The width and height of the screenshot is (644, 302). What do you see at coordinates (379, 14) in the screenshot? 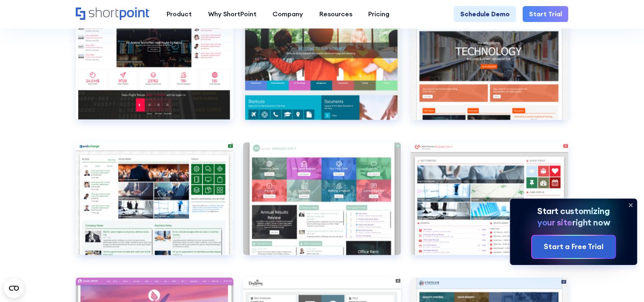
I see `div: Pricing` at bounding box center [379, 14].